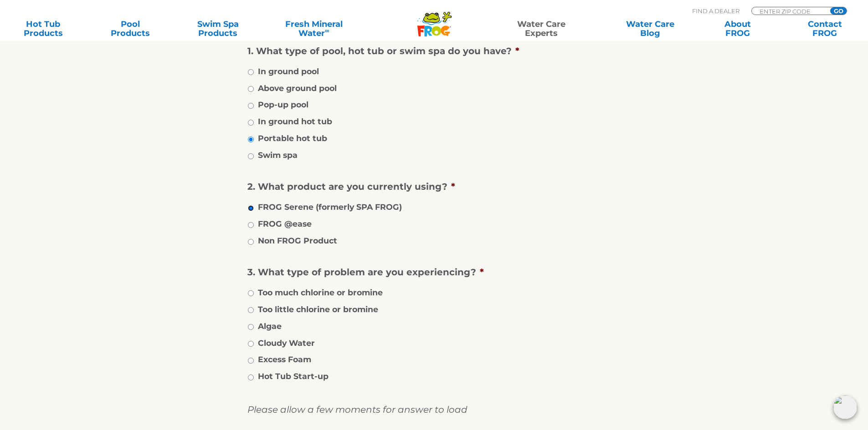 The image size is (868, 430). What do you see at coordinates (218, 28) in the screenshot?
I see `a: Swim SpaProducts` at bounding box center [218, 28].